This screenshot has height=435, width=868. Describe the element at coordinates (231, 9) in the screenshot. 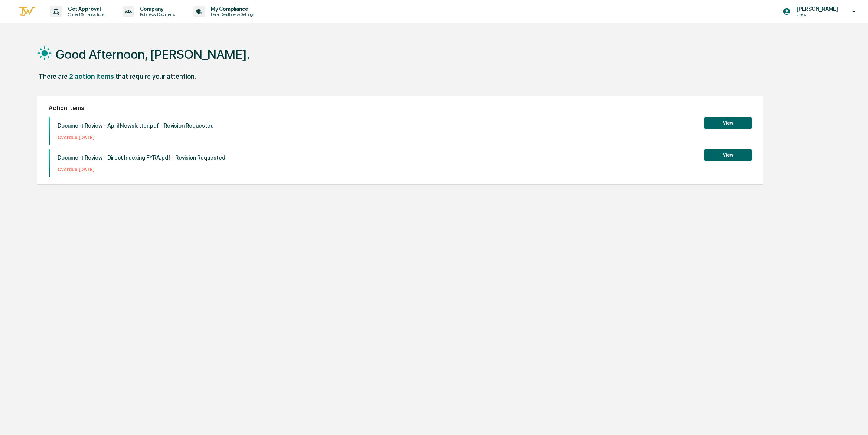

I see `p: My Compliance` at that location.